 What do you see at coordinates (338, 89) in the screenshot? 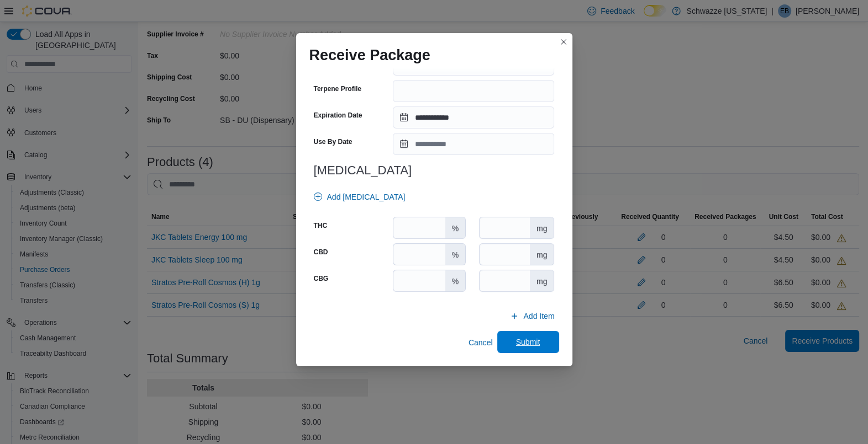
I see `label: Terpene Profile` at bounding box center [338, 89].